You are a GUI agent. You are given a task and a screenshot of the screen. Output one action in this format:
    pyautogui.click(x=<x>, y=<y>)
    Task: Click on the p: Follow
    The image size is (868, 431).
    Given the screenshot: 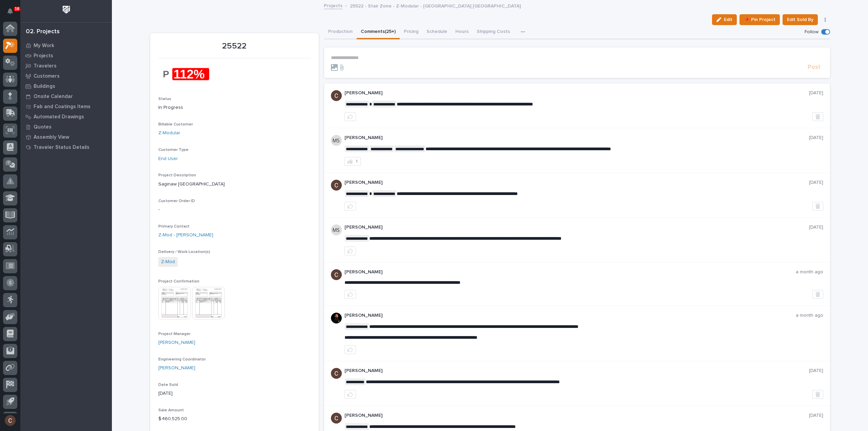 What is the action you would take?
    pyautogui.click(x=811, y=32)
    